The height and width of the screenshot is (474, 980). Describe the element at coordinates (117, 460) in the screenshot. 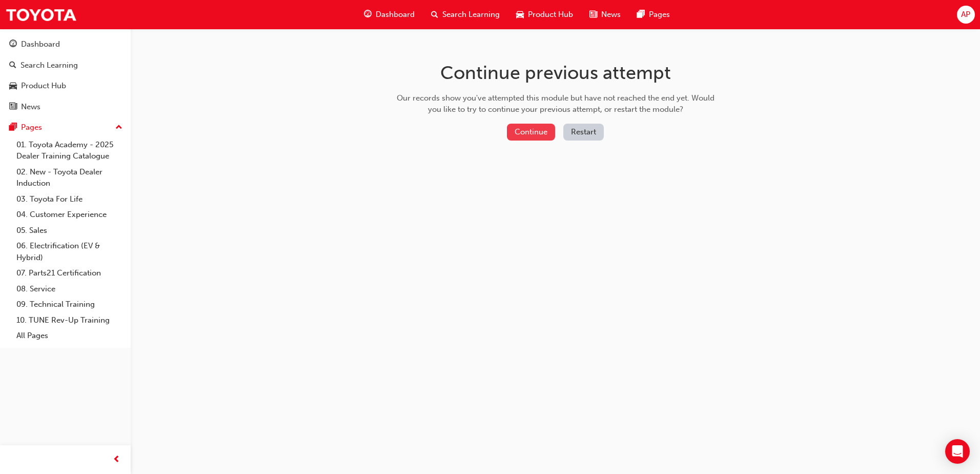

I see `span: prev-icon` at that location.